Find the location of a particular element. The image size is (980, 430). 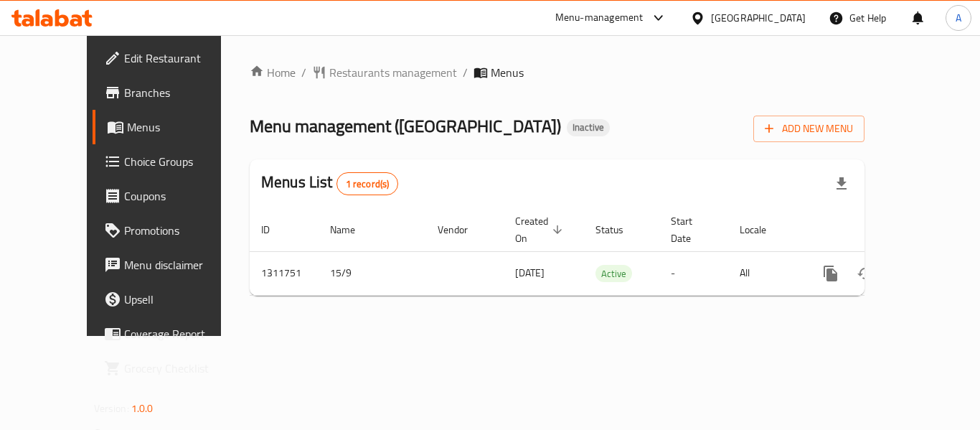

a: Home is located at coordinates (272, 73).